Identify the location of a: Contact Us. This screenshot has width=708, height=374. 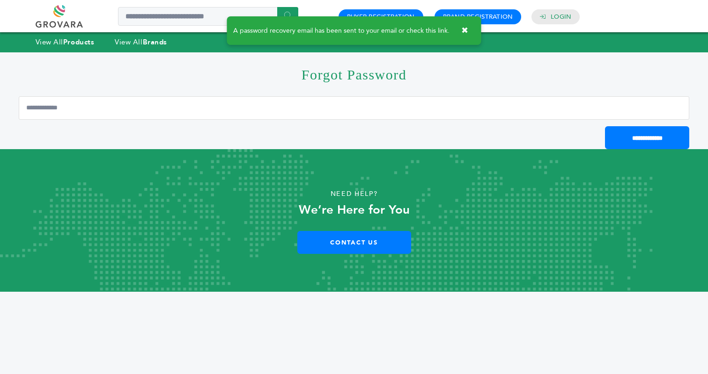
(354, 242).